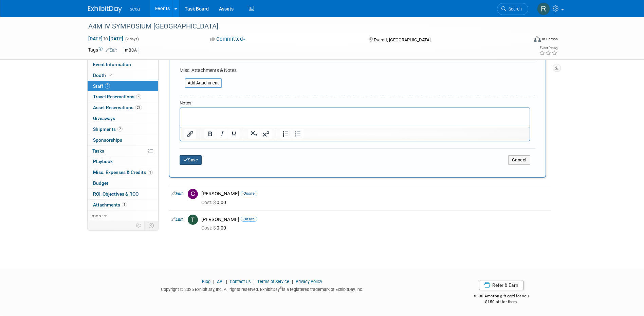  I want to click on div: Event Format, so click(523, 41).